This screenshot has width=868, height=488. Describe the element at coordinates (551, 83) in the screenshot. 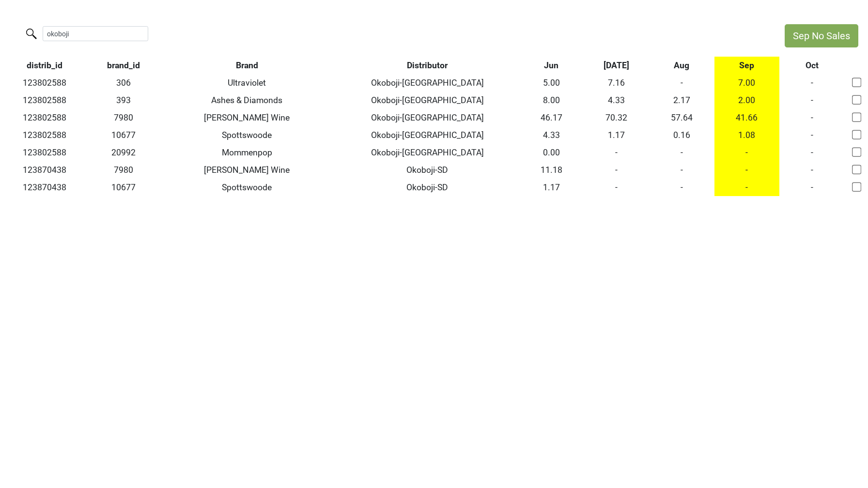

I see `td: 5.00` at that location.